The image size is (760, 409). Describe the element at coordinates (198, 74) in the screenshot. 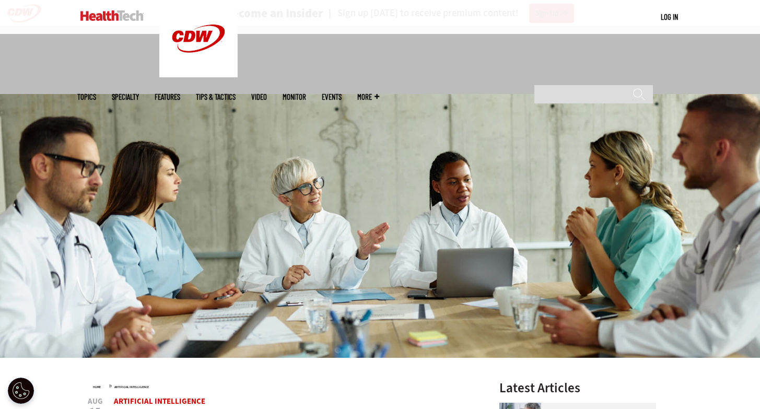

I see `a: CDW` at that location.